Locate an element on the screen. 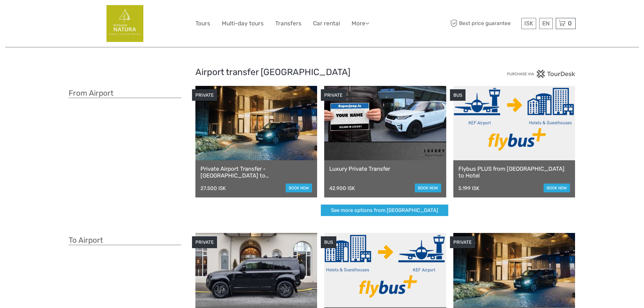 Image resolution: width=644 pixels, height=308 pixels. a: Multi-day tours is located at coordinates (243, 23).